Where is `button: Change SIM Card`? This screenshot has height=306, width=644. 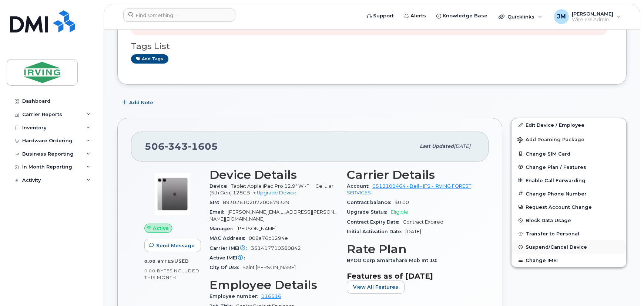 button: Change SIM Card is located at coordinates (569, 154).